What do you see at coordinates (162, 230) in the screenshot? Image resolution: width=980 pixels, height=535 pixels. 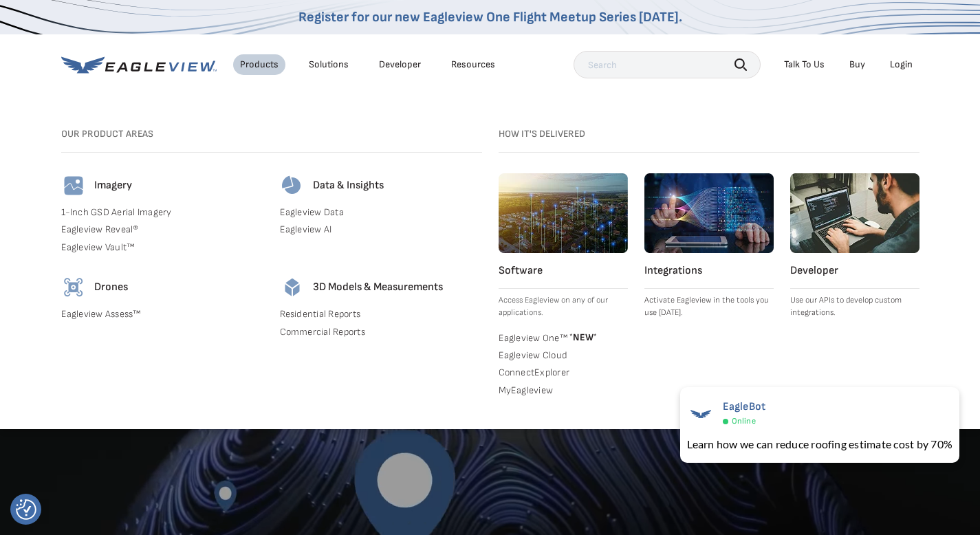 I see `a: Eagleview Reveal®` at bounding box center [162, 230].